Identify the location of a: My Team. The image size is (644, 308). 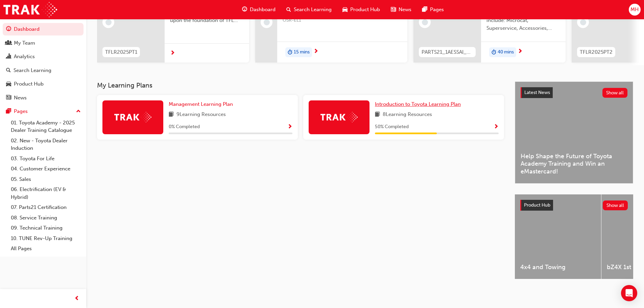
(43, 43).